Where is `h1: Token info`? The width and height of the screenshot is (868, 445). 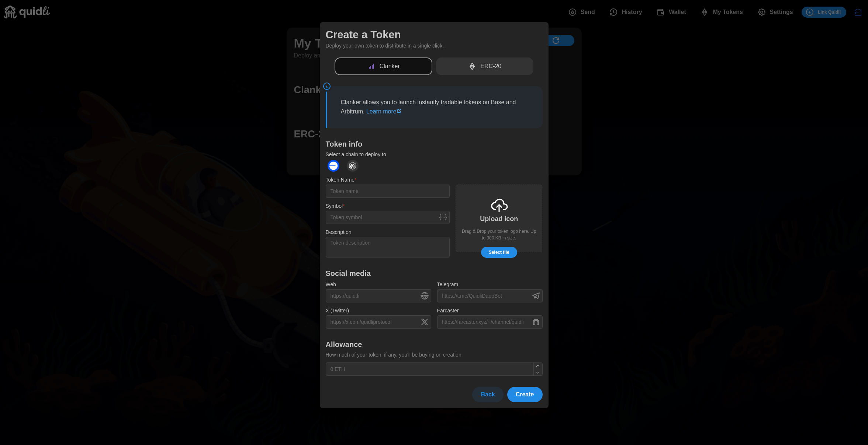
h1: Token info is located at coordinates (434, 144).